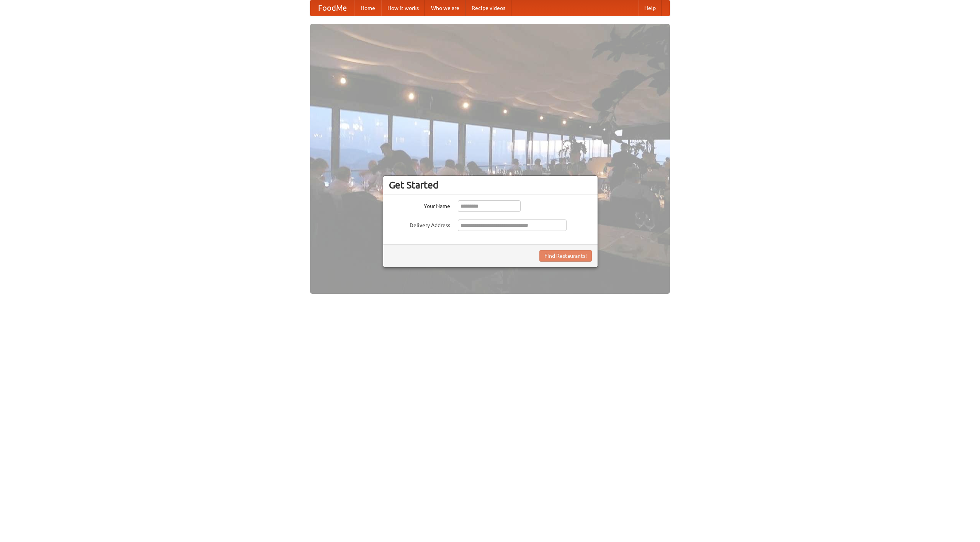 This screenshot has width=980, height=542. What do you see at coordinates (368, 8) in the screenshot?
I see `a: Home` at bounding box center [368, 8].